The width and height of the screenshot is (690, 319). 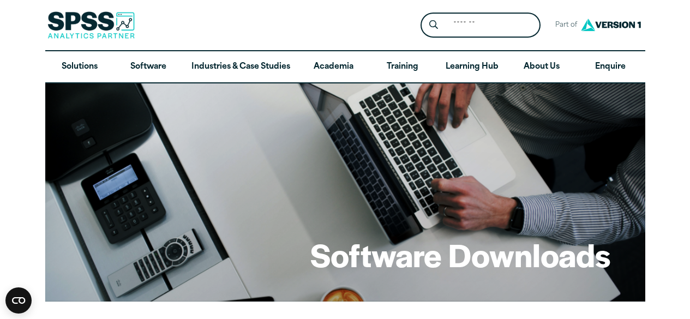 I want to click on a: About Us, so click(x=541, y=67).